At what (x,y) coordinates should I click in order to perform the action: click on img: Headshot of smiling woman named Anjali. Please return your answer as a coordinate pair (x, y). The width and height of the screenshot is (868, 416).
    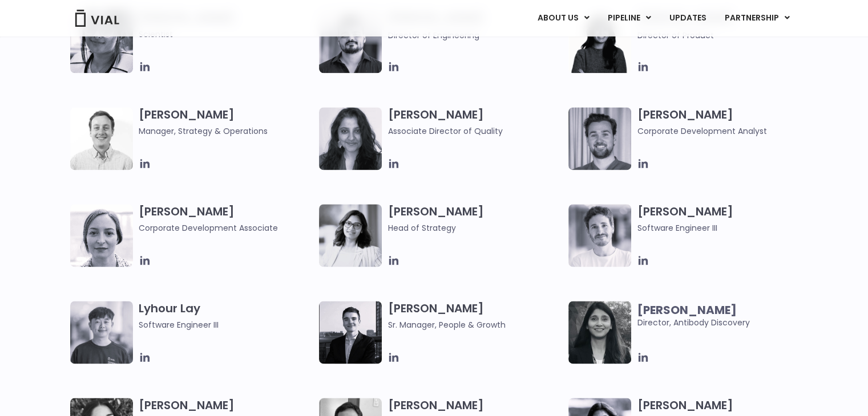
    Looking at the image, I should click on (101, 42).